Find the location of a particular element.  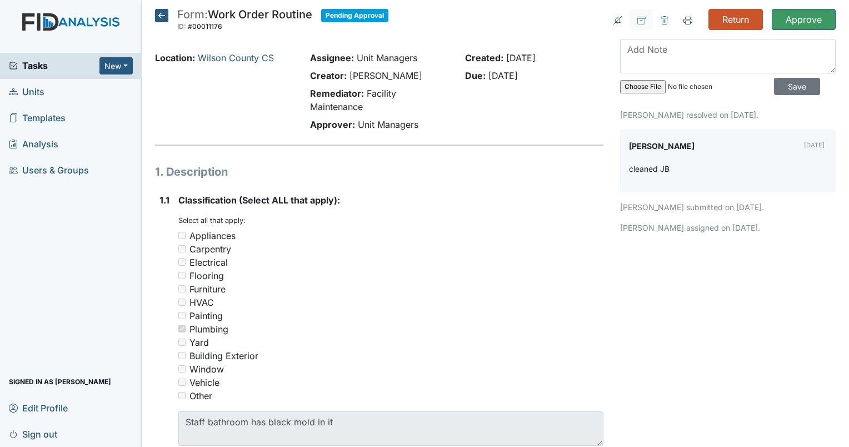

input: Return is located at coordinates (736, 19).